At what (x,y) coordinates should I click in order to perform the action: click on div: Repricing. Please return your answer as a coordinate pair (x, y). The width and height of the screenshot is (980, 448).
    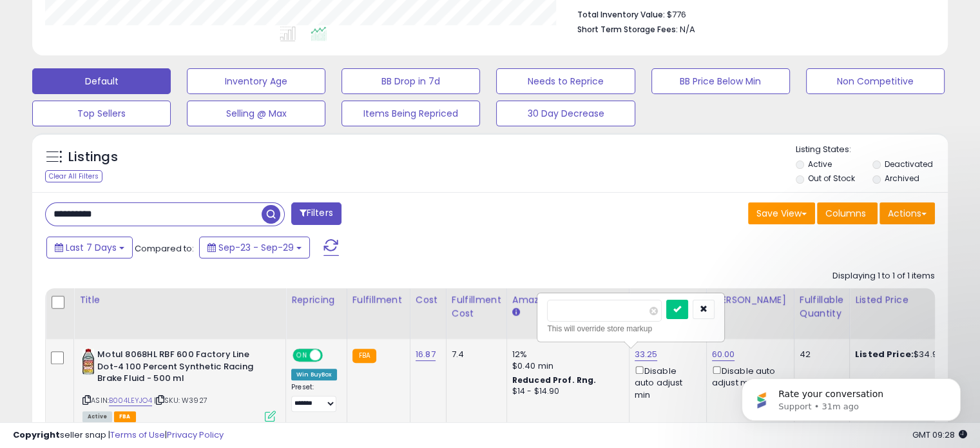
    Looking at the image, I should click on (316, 299).